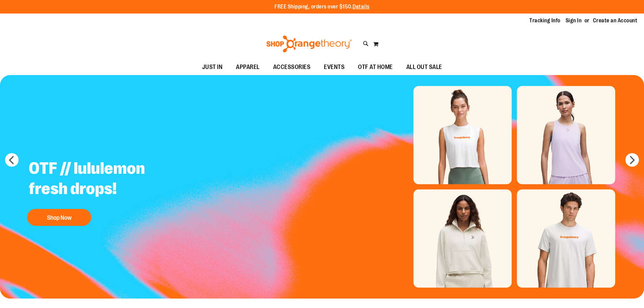  I want to click on a: Sign In, so click(573, 20).